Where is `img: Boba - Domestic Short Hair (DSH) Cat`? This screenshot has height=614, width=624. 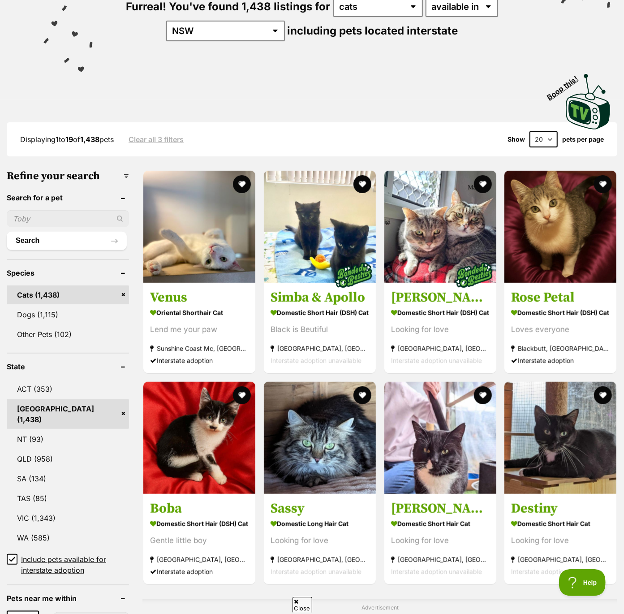
img: Boba - Domestic Short Hair (DSH) Cat is located at coordinates (199, 438).